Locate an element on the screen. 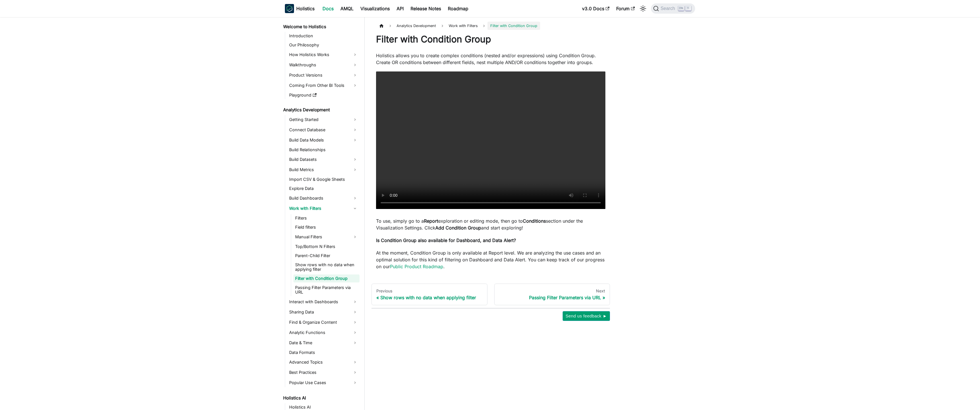 This screenshot has height=410, width=980. a: Parent-Child Filter is located at coordinates (326, 256).